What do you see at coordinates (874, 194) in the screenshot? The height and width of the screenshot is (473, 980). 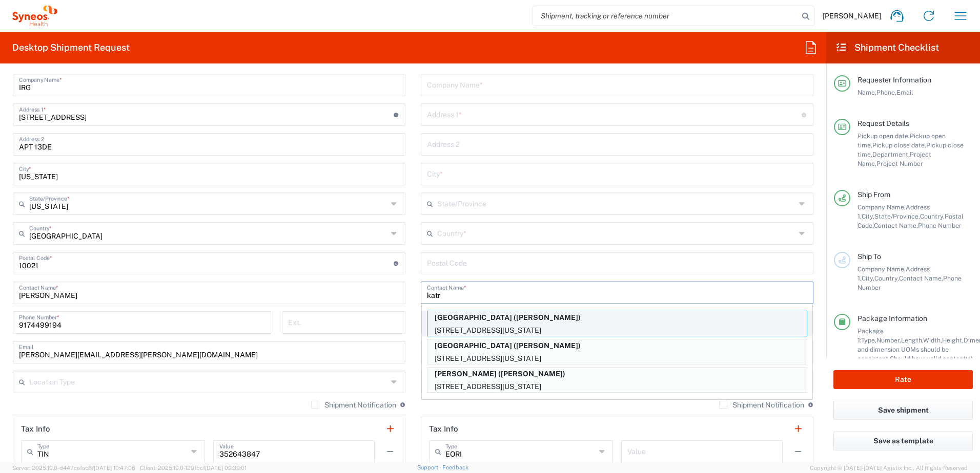 I see `span: Ship From` at bounding box center [874, 194].